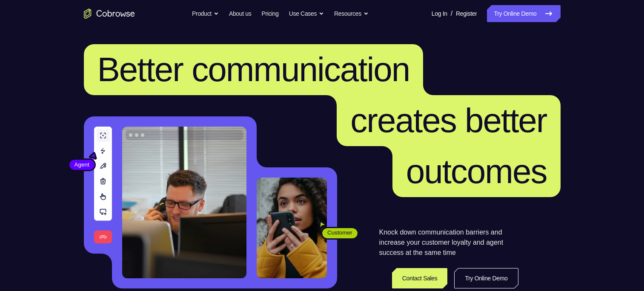 The image size is (644, 291). What do you see at coordinates (420, 278) in the screenshot?
I see `a: Contact Sales` at bounding box center [420, 278].